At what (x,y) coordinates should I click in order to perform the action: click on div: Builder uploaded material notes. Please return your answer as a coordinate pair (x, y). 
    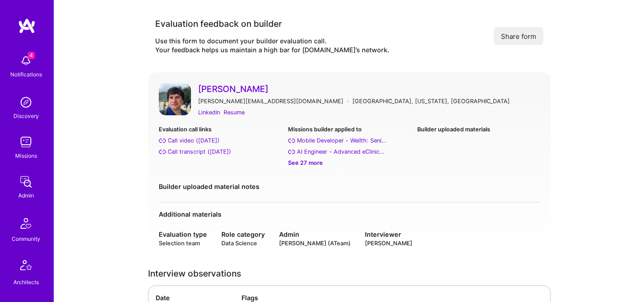
    Looking at the image, I should click on (350, 186).